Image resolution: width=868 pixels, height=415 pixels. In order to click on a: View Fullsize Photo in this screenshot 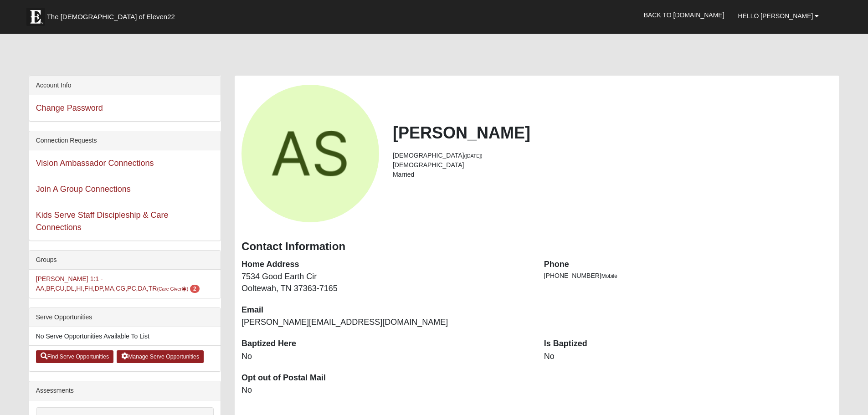, I will do `click(310, 154)`.